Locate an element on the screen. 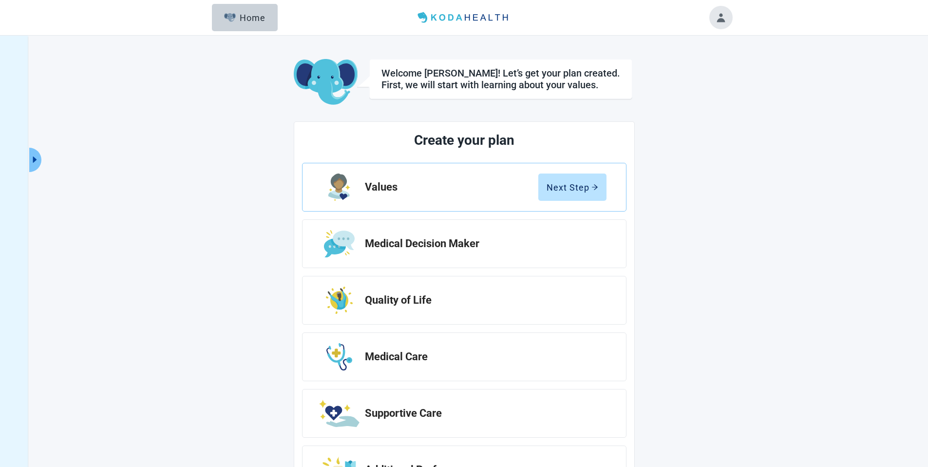  h2: Quality of Life is located at coordinates (482, 300).